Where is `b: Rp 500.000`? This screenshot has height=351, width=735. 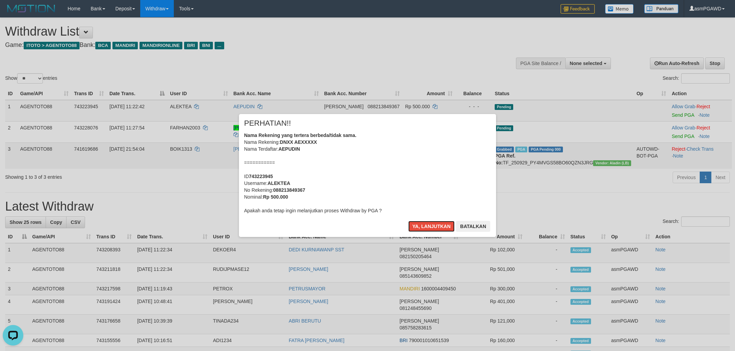 b: Rp 500.000 is located at coordinates (275, 197).